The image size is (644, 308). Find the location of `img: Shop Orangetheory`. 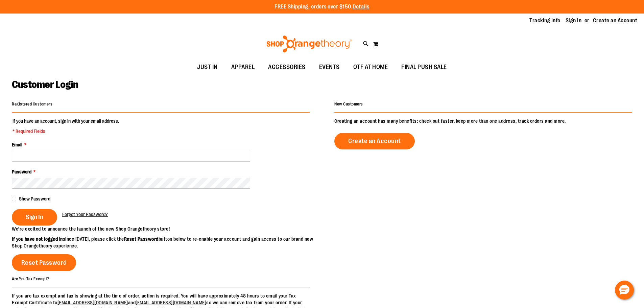

img: Shop Orangetheory is located at coordinates (309, 44).